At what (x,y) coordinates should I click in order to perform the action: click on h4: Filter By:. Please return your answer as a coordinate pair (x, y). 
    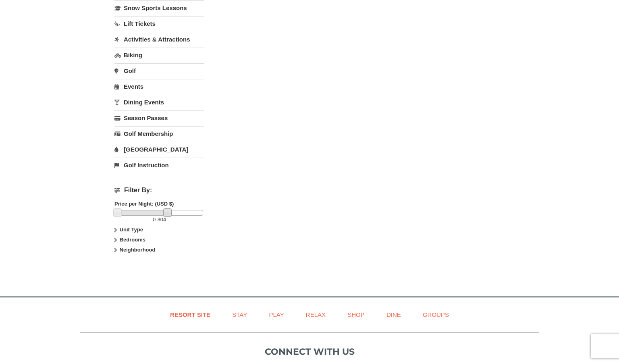
    Looking at the image, I should click on (159, 191).